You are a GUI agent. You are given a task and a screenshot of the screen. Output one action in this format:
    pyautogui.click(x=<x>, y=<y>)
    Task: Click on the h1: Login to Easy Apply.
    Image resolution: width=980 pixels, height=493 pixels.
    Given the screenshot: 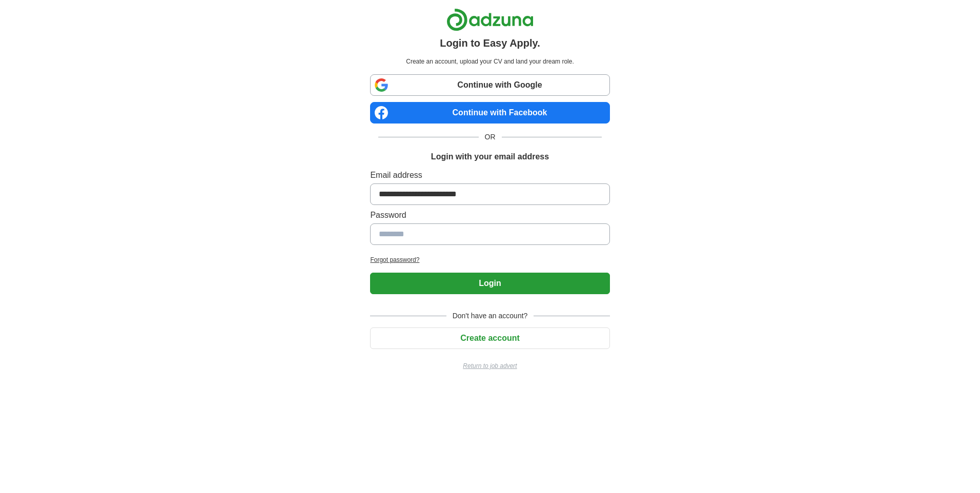 What is the action you would take?
    pyautogui.click(x=490, y=43)
    